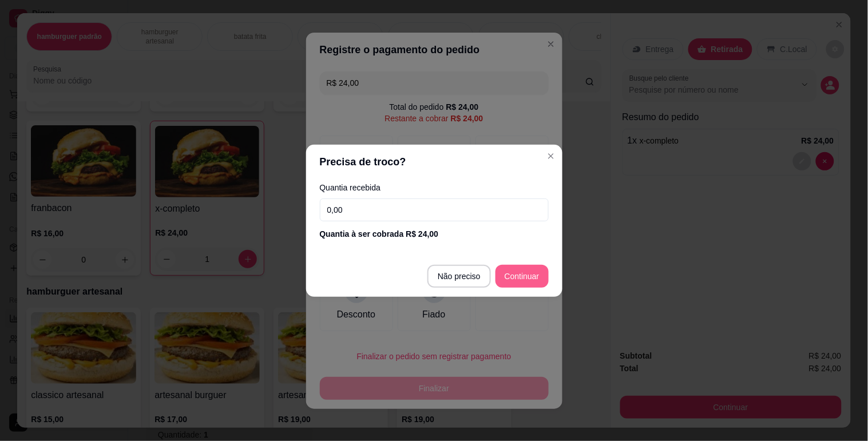  I want to click on button: Close, so click(551, 156).